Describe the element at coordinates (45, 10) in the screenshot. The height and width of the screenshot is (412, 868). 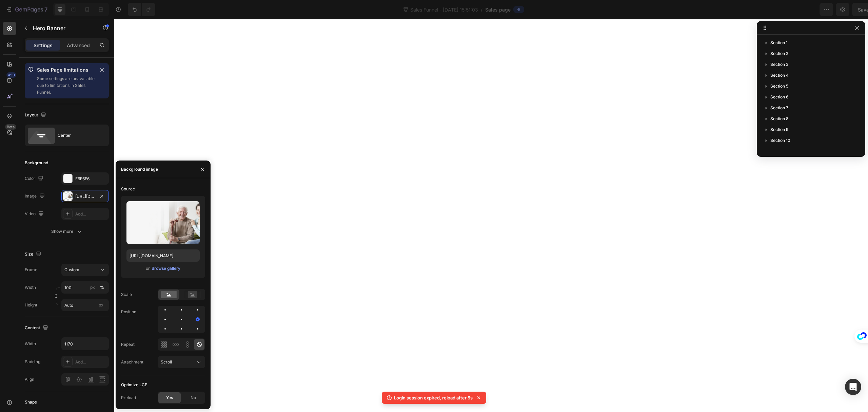
I see `p: 7` at that location.